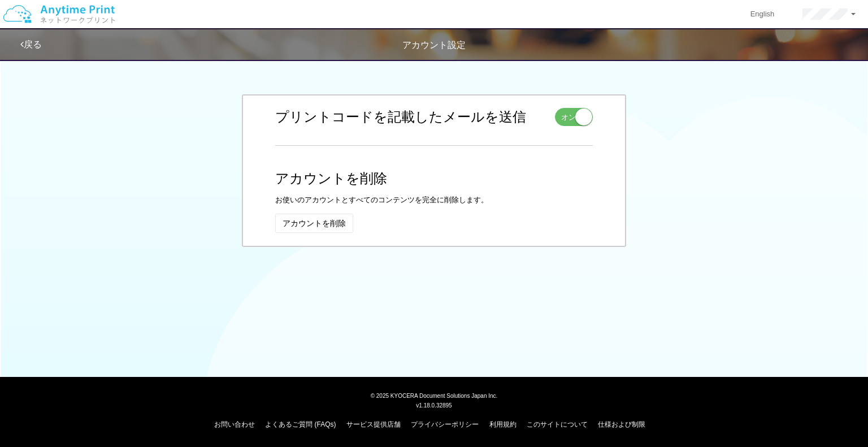 This screenshot has height=447, width=868. What do you see at coordinates (31, 44) in the screenshot?
I see `a: 戻る` at bounding box center [31, 44].